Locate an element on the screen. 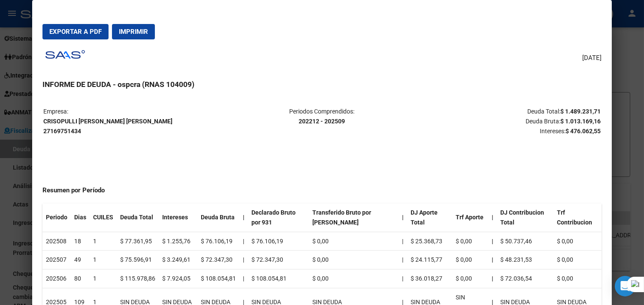  td: $ 1.255,76 is located at coordinates (178, 241).